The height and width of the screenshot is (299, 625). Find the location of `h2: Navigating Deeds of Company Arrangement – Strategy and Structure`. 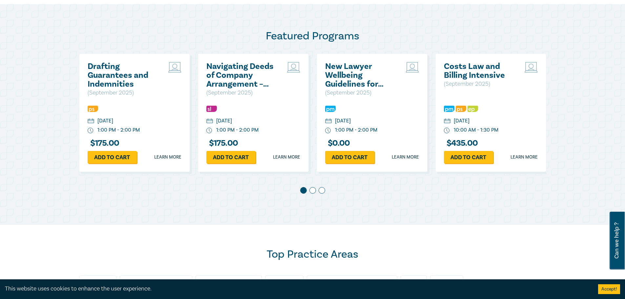

h2: Navigating Deeds of Company Arrangement – Strategy and Structure is located at coordinates (241, 75).